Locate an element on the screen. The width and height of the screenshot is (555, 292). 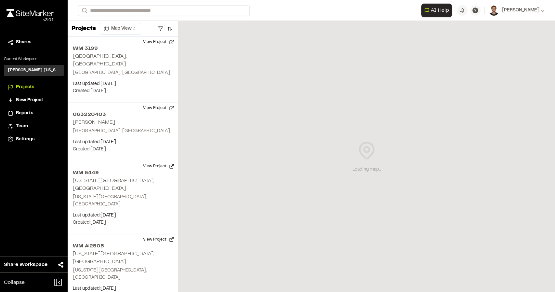
h2: WM 5449 is located at coordinates (123, 173).